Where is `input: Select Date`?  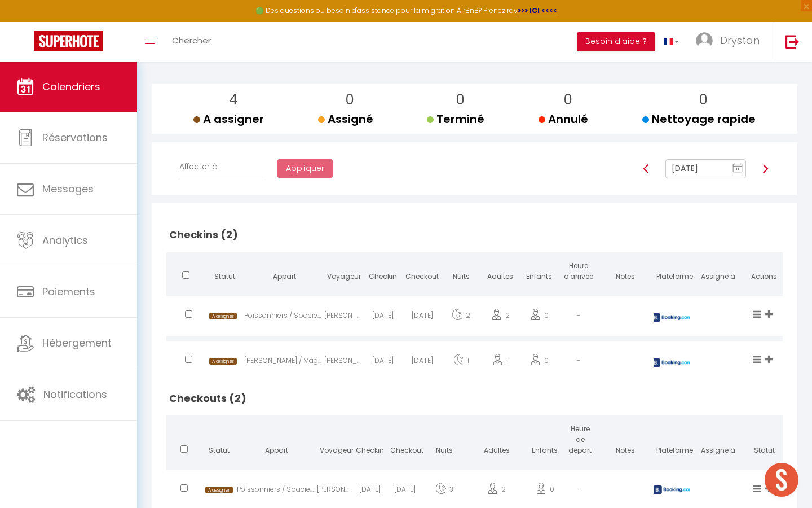 input: Select Date is located at coordinates (705, 169).